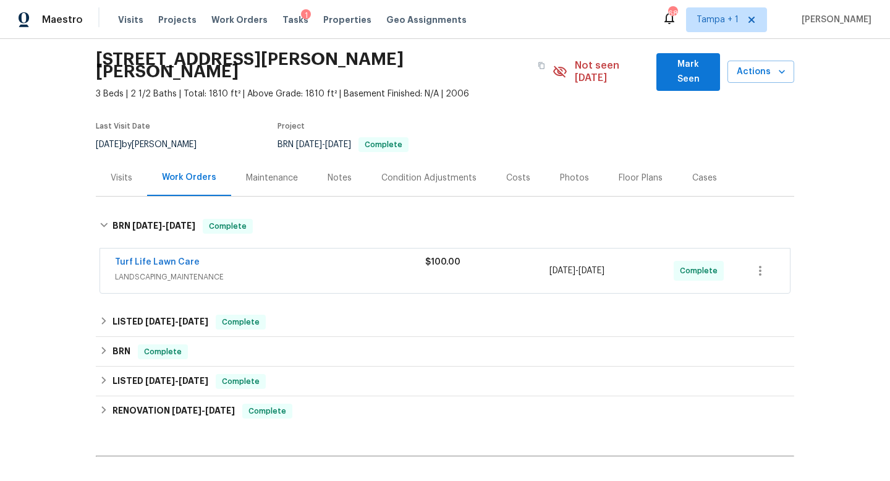 The image size is (890, 481). What do you see at coordinates (324, 94) in the screenshot?
I see `span: 3 Beds | 2 1/2 Baths | Total: 1810 ft² | Above Grade: 1810 ft² | Basement Finished: N/A | 2006` at bounding box center [324, 94].